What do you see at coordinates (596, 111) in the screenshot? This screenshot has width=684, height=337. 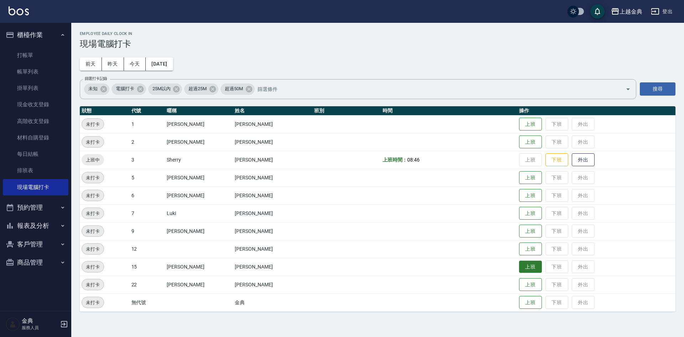 I see `th: 操作` at bounding box center [596, 111].